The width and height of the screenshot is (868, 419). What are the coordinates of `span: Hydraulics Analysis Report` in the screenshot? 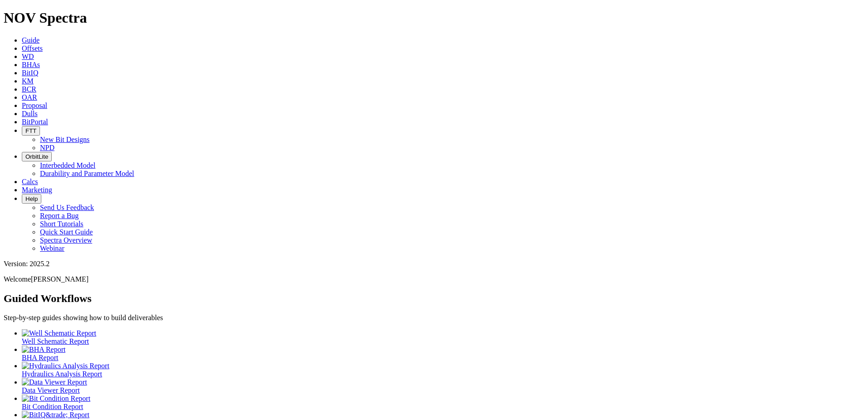 It's located at (62, 374).